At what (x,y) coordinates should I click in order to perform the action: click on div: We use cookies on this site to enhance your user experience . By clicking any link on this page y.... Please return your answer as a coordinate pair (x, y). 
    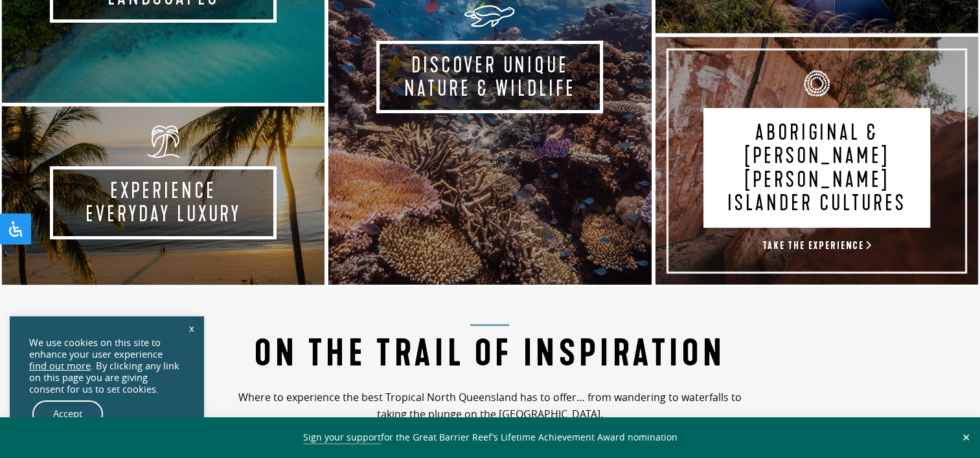
    Looking at the image, I should click on (107, 367).